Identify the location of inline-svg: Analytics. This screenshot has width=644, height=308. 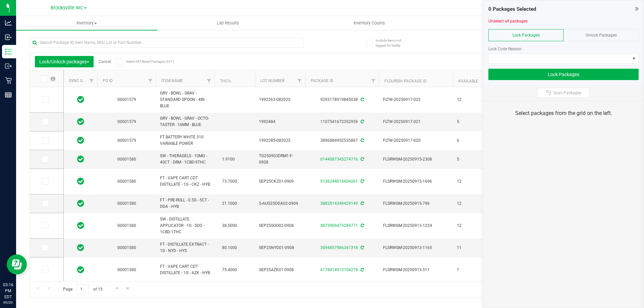
(8, 23).